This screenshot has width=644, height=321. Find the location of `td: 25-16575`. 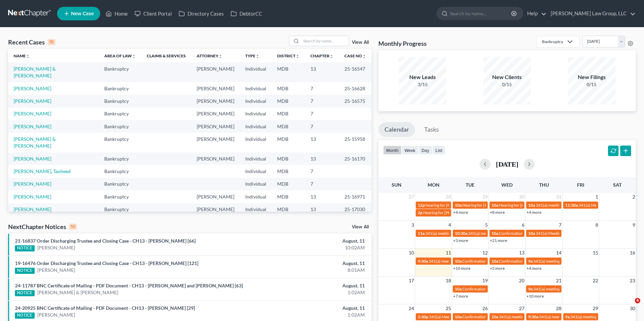

td: 25-16575 is located at coordinates (355, 101).